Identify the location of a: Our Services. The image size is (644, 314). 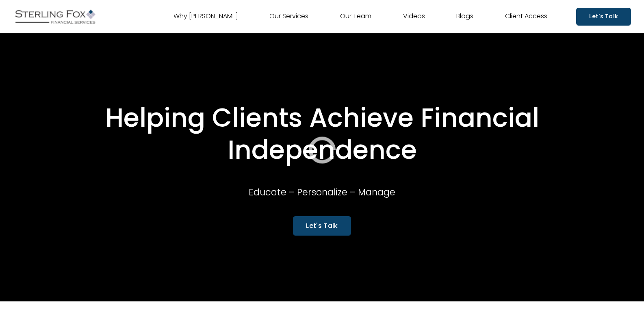
(288, 16).